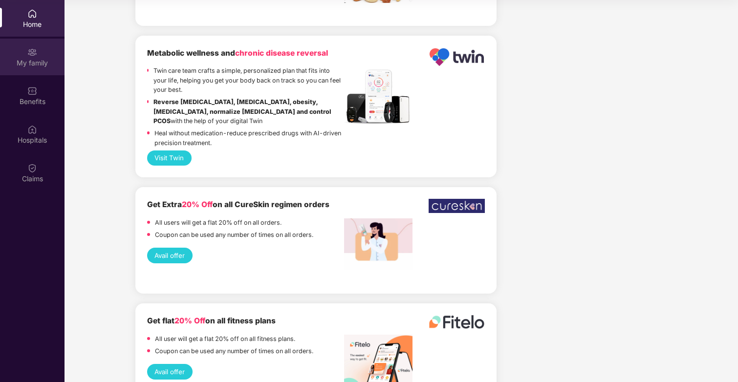  What do you see at coordinates (456, 206) in the screenshot?
I see `img: WhatsApp%20Image%202022-12-23%20at%206.17.28%20PM.jpeg` at bounding box center [456, 206].